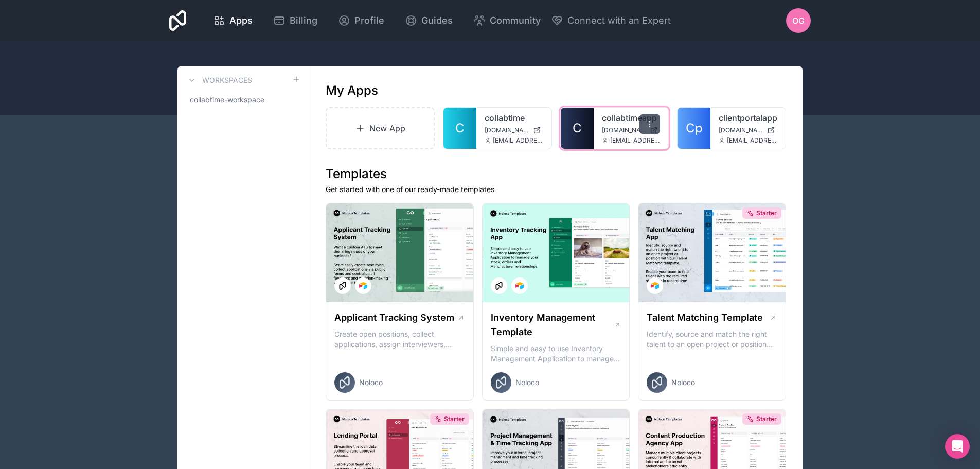 This screenshot has width=980, height=469. I want to click on a: collabtime, so click(514, 118).